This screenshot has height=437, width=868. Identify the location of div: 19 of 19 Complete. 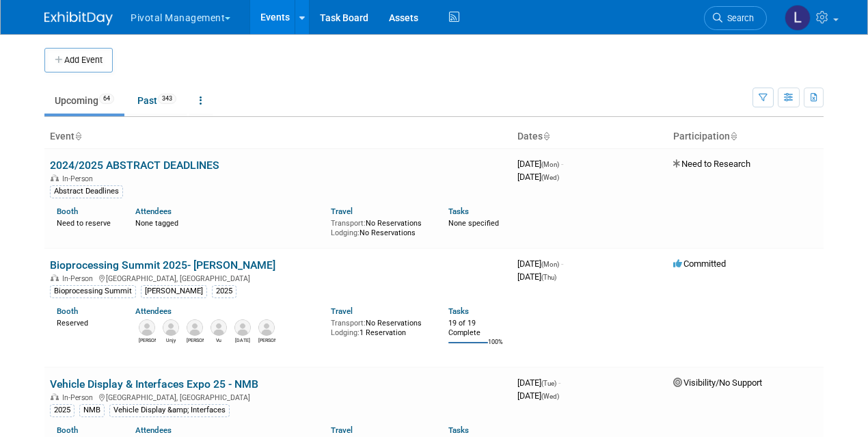
(477, 327).